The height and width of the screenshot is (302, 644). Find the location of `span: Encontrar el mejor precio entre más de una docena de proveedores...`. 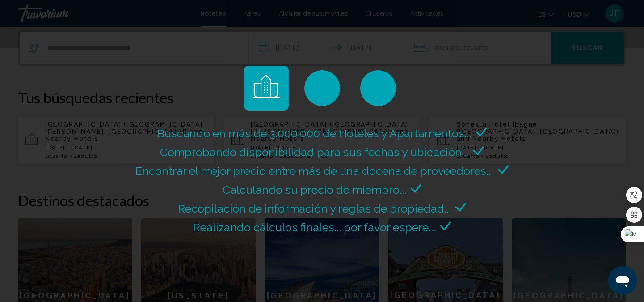

span: Encontrar el mejor precio entre más de una docena de proveedores... is located at coordinates (315, 171).